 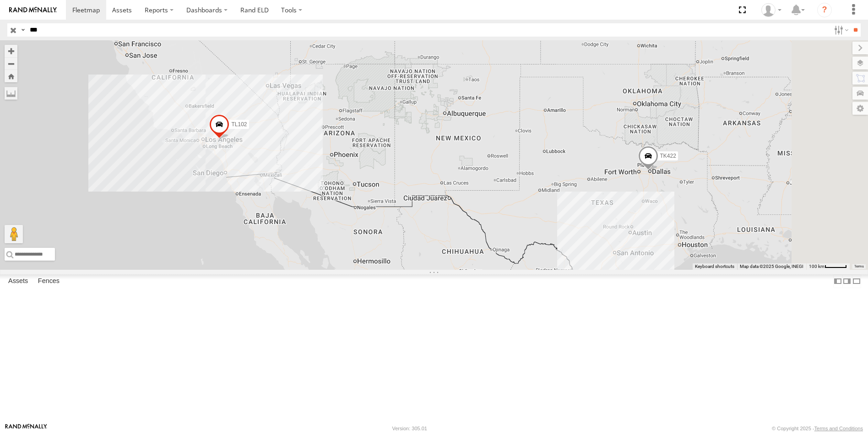 What do you see at coordinates (11, 76) in the screenshot?
I see `button: Zoom Home` at bounding box center [11, 76].